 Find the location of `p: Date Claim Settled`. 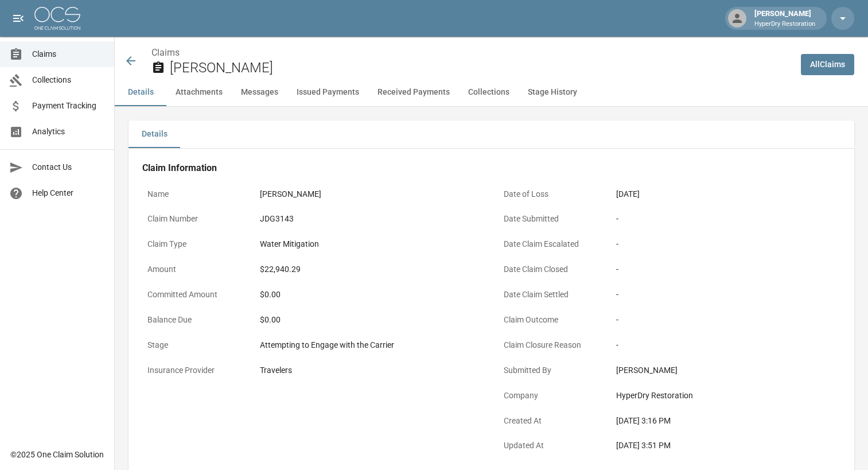

p: Date Claim Settled is located at coordinates (550, 294).